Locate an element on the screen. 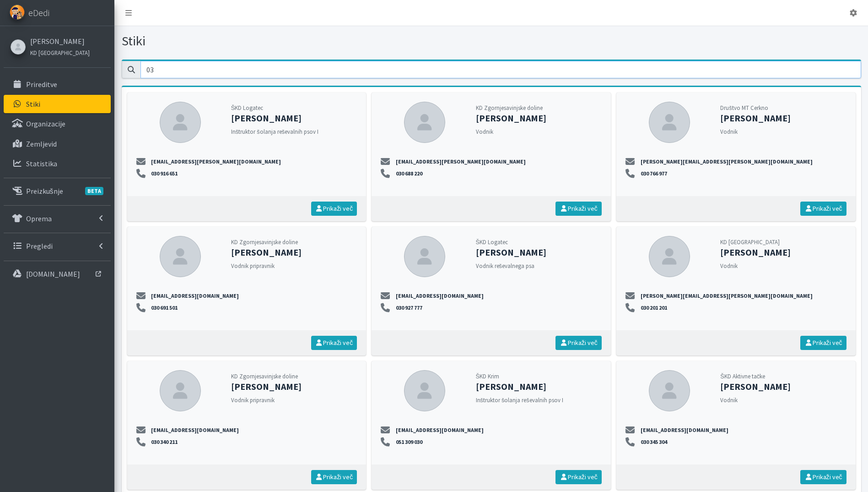  a: 030 766 977 is located at coordinates (654, 174).